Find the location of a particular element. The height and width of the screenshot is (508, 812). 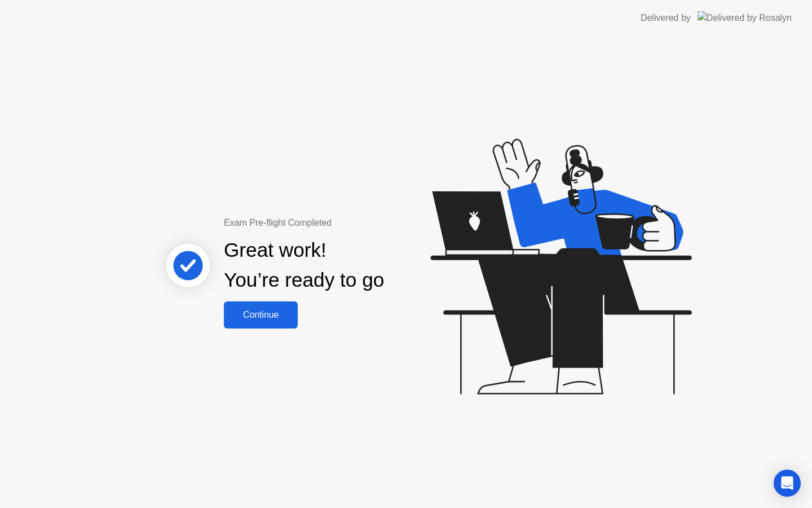

img: Delivered by Rosalyn is located at coordinates (744, 18).